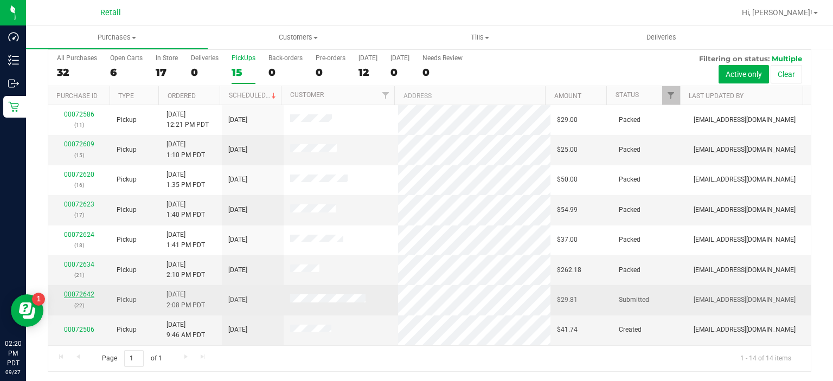 The width and height of the screenshot is (833, 381). Describe the element at coordinates (567, 150) in the screenshot. I see `span: $25.00` at that location.